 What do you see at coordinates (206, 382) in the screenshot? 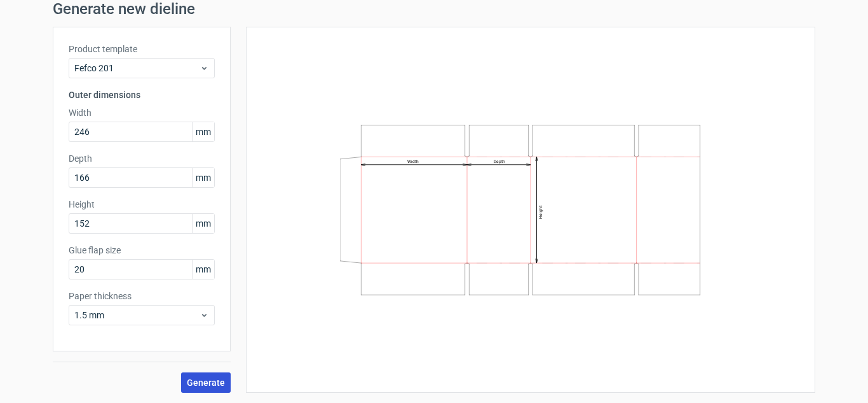
I see `span: Generate` at bounding box center [206, 382].